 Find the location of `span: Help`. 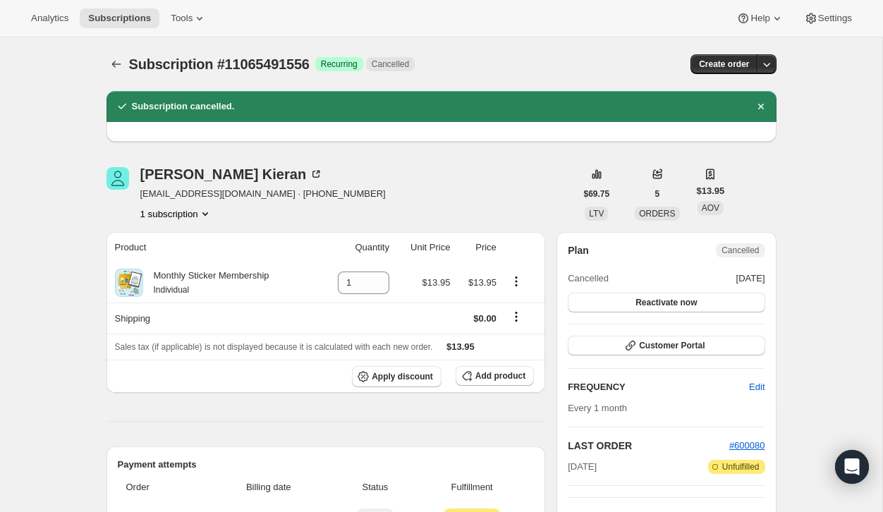

span: Help is located at coordinates (759, 18).